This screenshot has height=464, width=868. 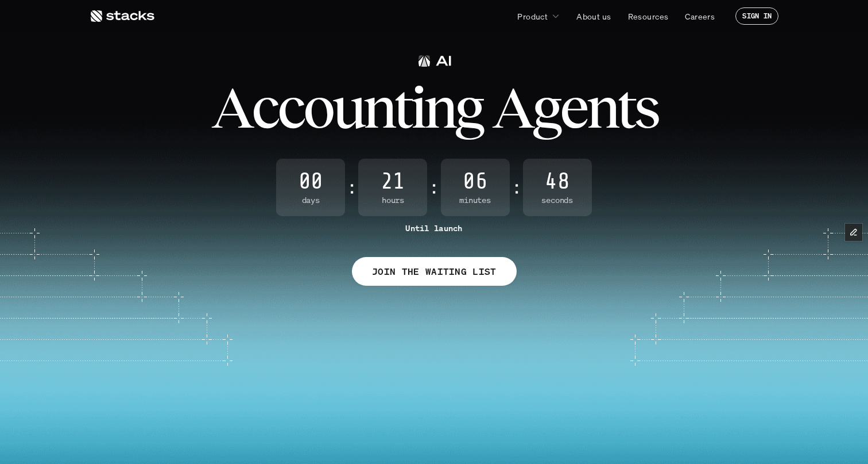 What do you see at coordinates (757, 16) in the screenshot?
I see `p: SIGN IN` at bounding box center [757, 16].